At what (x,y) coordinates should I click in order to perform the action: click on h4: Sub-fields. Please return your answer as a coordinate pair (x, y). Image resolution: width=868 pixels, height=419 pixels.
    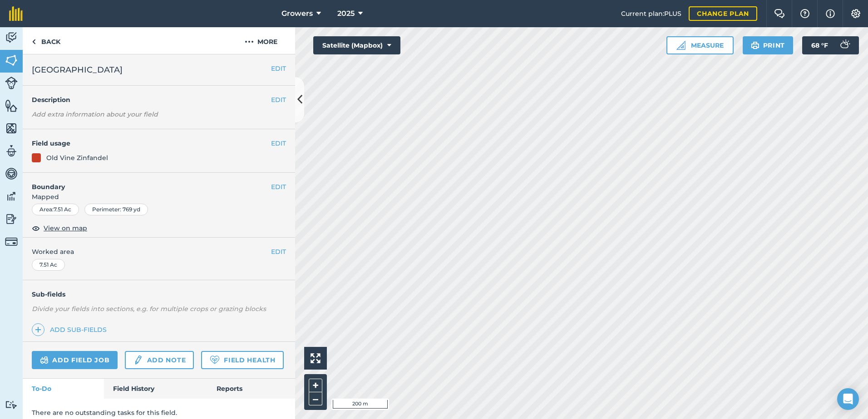
    Looking at the image, I should click on (159, 295).